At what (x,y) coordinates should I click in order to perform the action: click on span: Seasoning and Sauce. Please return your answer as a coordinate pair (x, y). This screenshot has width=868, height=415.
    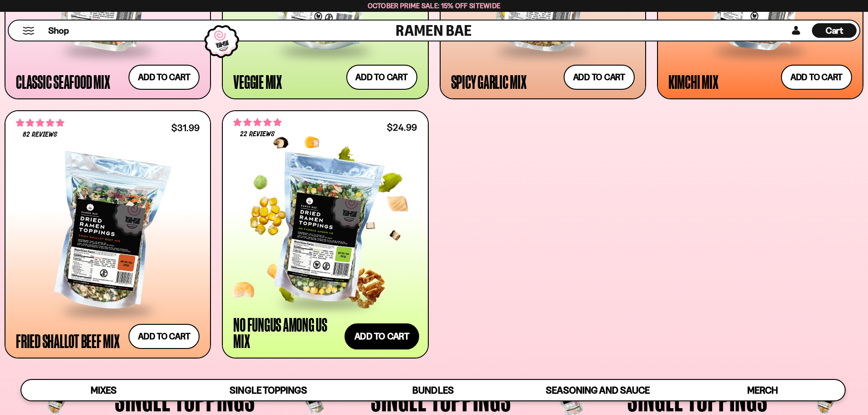
    Looking at the image, I should click on (597, 391).